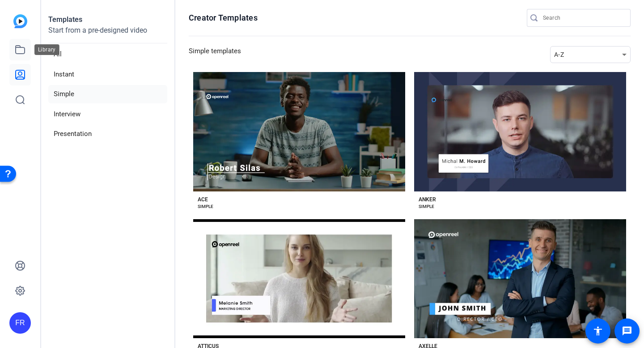  I want to click on mat-icon: accessibility, so click(598, 331).